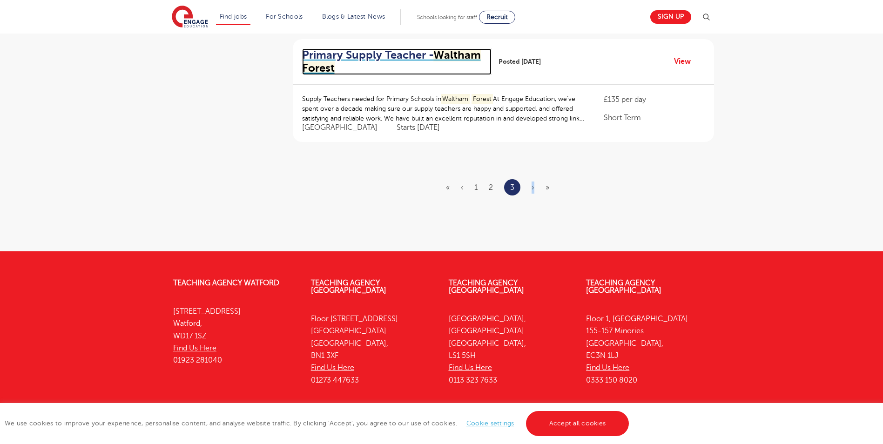  Describe the element at coordinates (497, 17) in the screenshot. I see `span: Recruit` at that location.